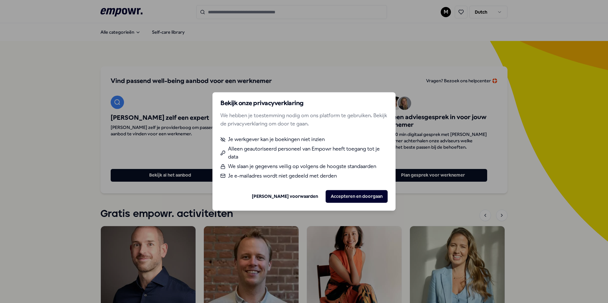 This screenshot has height=303, width=608. I want to click on li: Alleen geautoriseerd personeel van Empowr heeft toegang tot je data, so click(304, 153).